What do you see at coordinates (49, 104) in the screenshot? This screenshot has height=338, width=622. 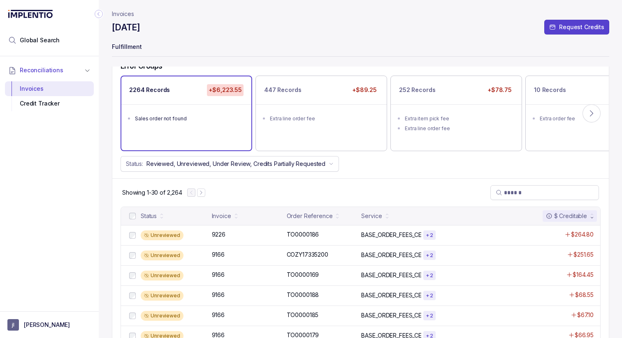 I see `div: Credit Tracker` at bounding box center [49, 104].